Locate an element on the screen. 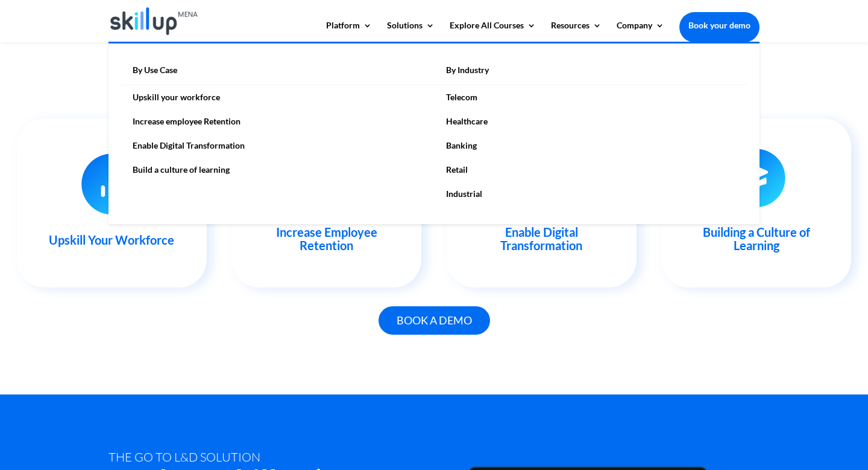 This screenshot has width=868, height=470. h3: Upskill Your Workforce is located at coordinates (112, 243).